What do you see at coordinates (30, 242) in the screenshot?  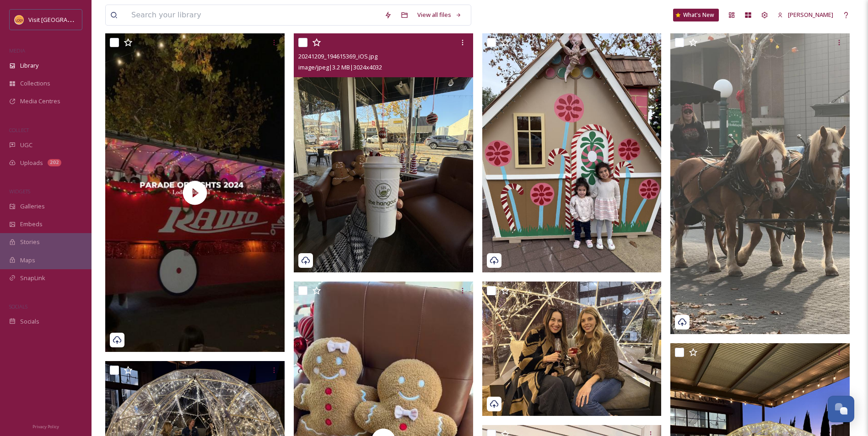 I see `span: Stories` at bounding box center [30, 242].